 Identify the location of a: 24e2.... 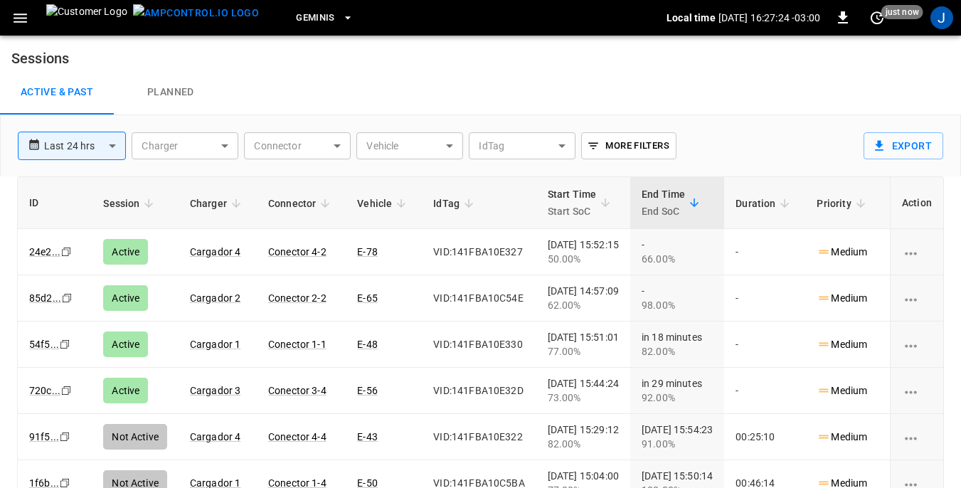
(45, 252).